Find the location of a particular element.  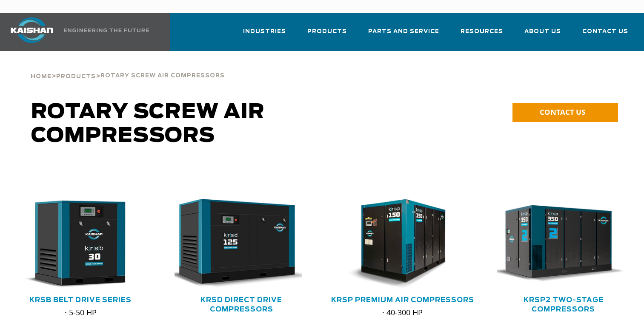

a: CONTACT US is located at coordinates (565, 112).